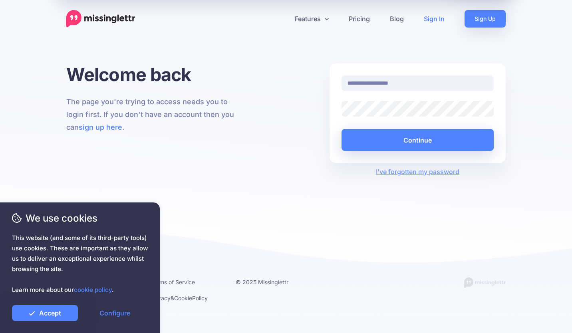 The image size is (572, 333). I want to click on a: Pricing, so click(359, 19).